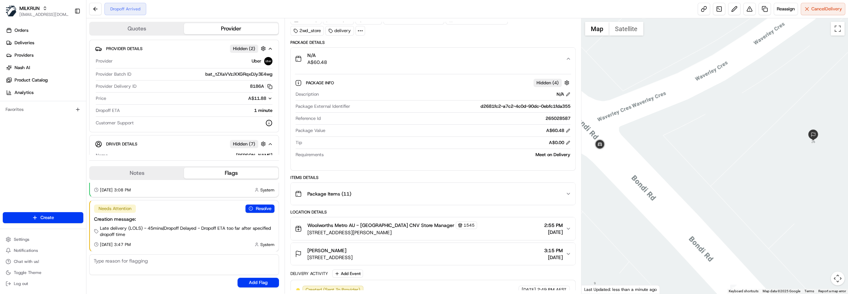  Describe the element at coordinates (268, 61) in the screenshot. I see `img: uber-new-logo.jpeg` at that location.